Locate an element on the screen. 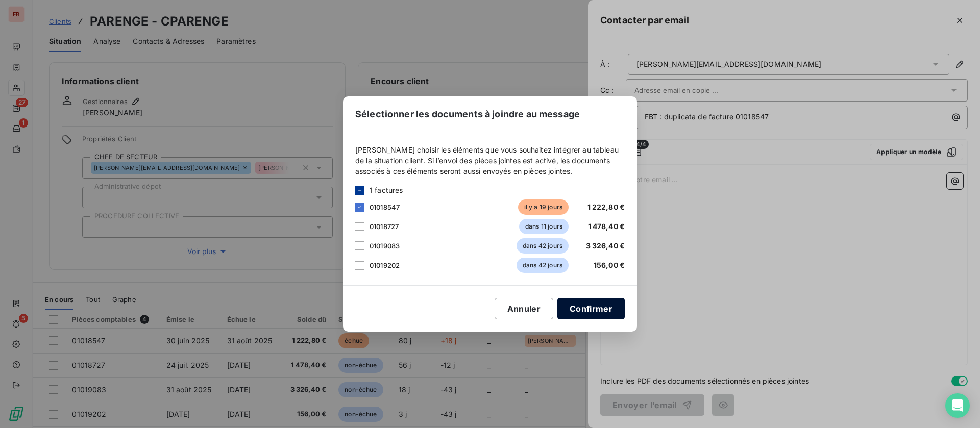 The image size is (980, 428). div: Open Intercom Messenger is located at coordinates (957, 406).